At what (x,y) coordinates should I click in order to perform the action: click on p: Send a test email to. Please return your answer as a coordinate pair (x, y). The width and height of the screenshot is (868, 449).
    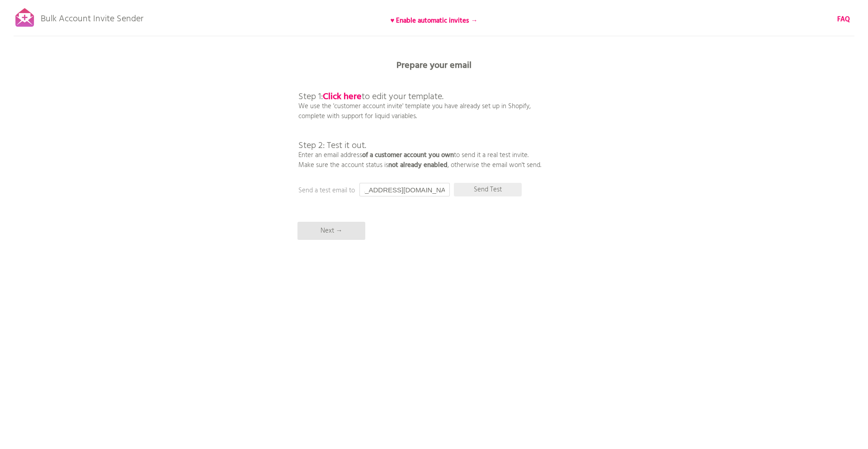
    Looking at the image, I should click on (389, 191).